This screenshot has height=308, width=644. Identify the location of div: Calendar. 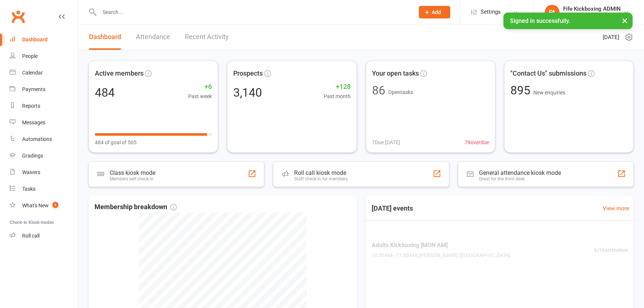
(33, 73).